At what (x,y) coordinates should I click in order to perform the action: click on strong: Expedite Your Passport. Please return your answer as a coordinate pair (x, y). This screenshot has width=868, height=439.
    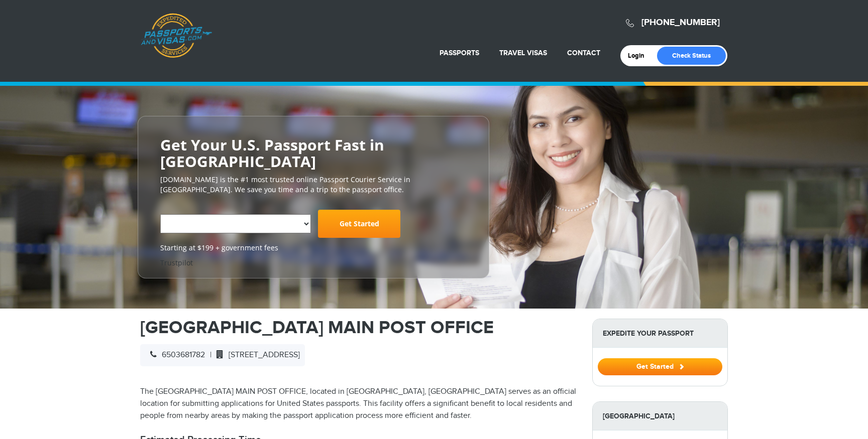
    Looking at the image, I should click on (660, 333).